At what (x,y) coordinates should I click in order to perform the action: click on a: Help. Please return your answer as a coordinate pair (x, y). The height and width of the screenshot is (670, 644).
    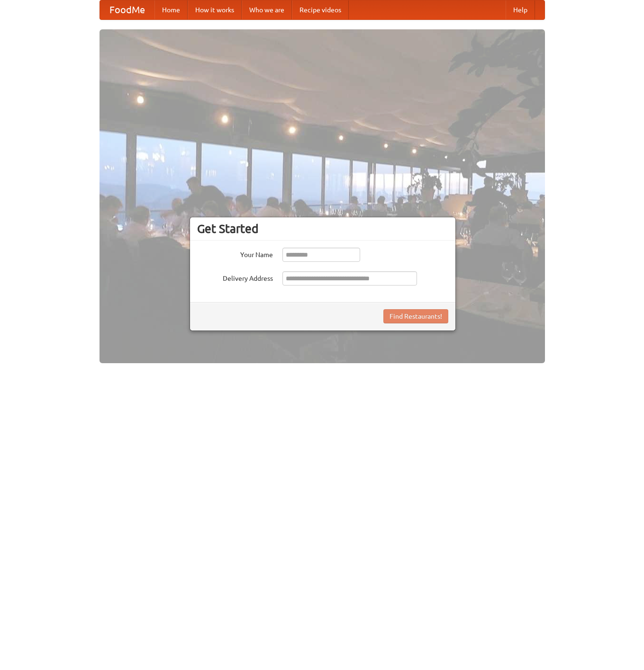
    Looking at the image, I should click on (521, 10).